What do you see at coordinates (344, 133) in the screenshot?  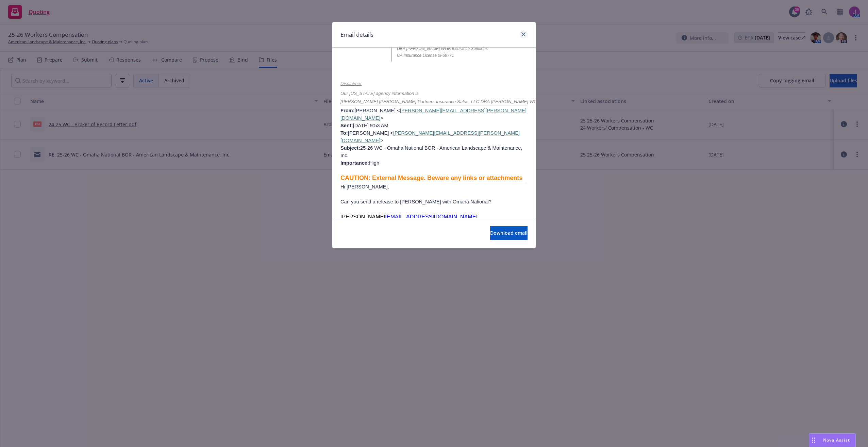 I see `b: To:` at bounding box center [344, 133].